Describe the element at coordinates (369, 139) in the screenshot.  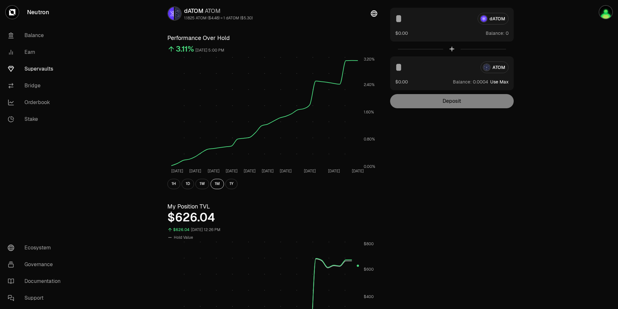
I see `tspan: 0.80%` at that location.